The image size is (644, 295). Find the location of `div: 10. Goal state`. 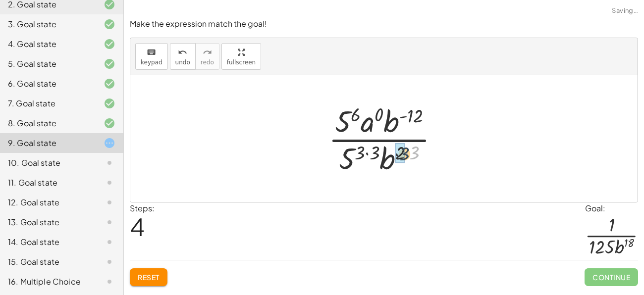

div: 10. Goal state is located at coordinates (48, 163).